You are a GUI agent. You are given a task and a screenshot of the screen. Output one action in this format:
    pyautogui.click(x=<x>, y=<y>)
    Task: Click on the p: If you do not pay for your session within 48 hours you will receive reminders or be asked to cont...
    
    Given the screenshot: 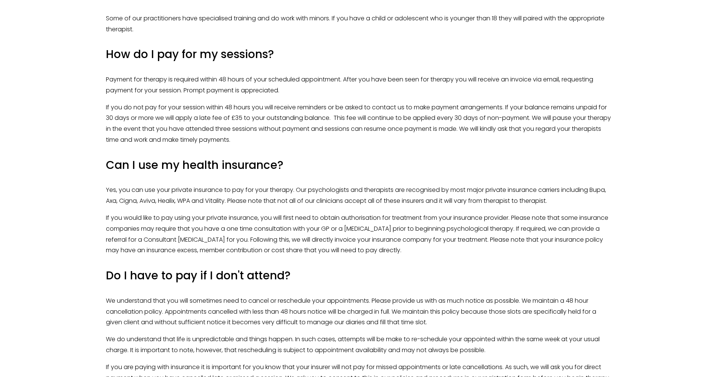 What is the action you would take?
    pyautogui.click(x=359, y=124)
    